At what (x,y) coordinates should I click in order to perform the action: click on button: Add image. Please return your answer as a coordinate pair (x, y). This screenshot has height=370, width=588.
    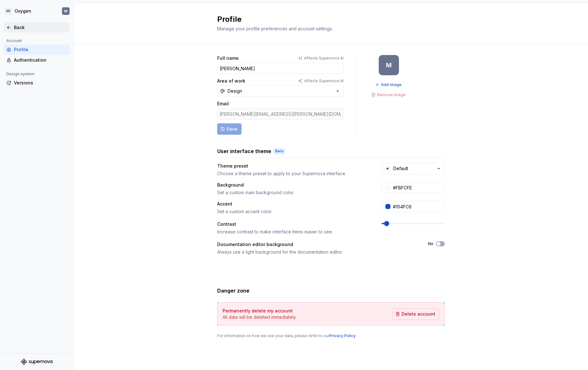
    Looking at the image, I should click on (389, 85).